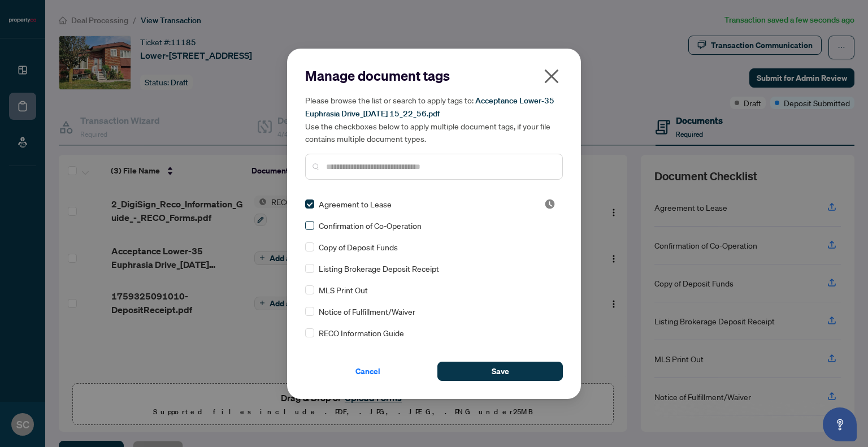  Describe the element at coordinates (355, 204) in the screenshot. I see `span: Agreement to Lease` at that location.